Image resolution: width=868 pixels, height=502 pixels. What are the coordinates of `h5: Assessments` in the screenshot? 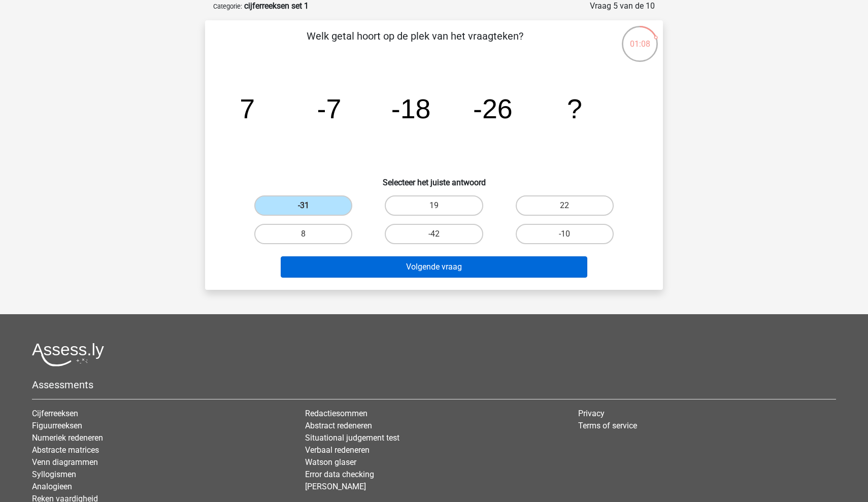 It's located at (434, 384).